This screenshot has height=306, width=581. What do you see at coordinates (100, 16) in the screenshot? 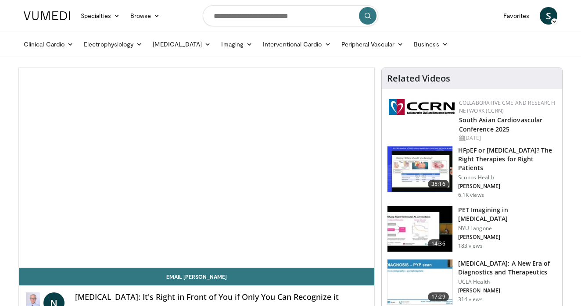
I see `a: Specialties` at bounding box center [100, 16].